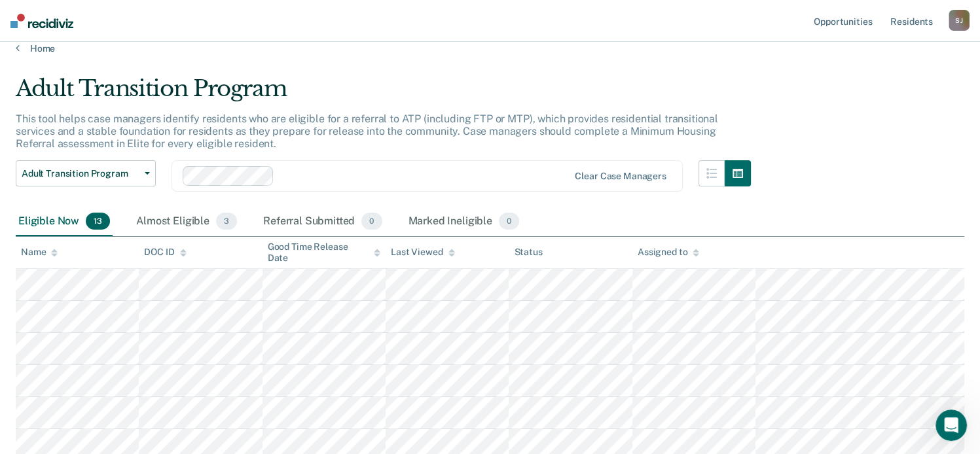  Describe the element at coordinates (40, 252) in the screenshot. I see `div: Name` at that location.